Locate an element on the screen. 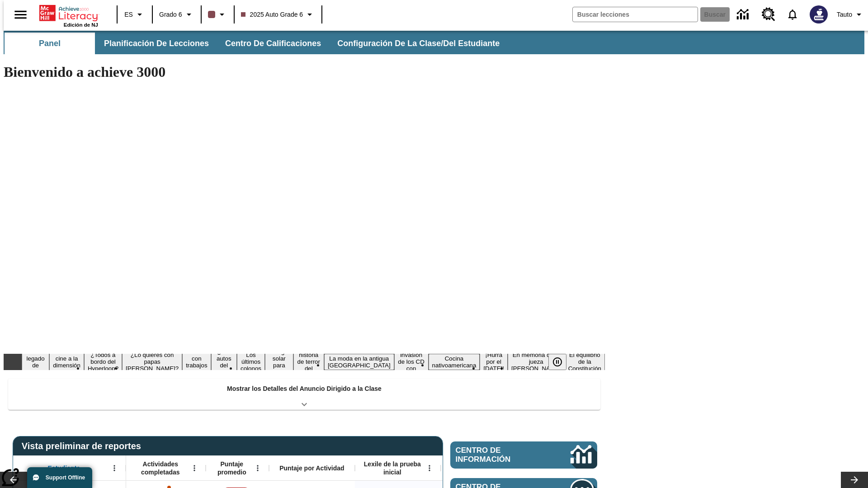 The image size is (868, 488). p: Mostrar los Detalles del Anuncio Dirigido a la Clase is located at coordinates (304, 389).